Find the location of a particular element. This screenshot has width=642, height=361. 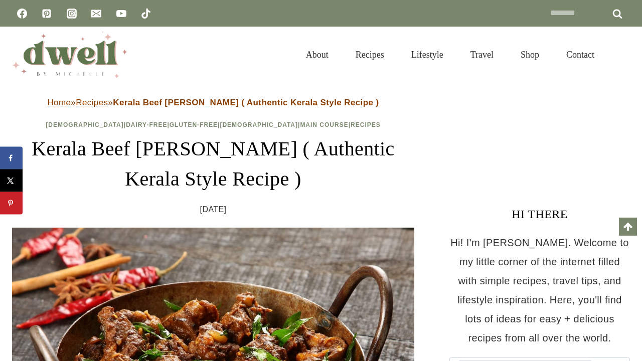

a: Instagram is located at coordinates (72, 14).